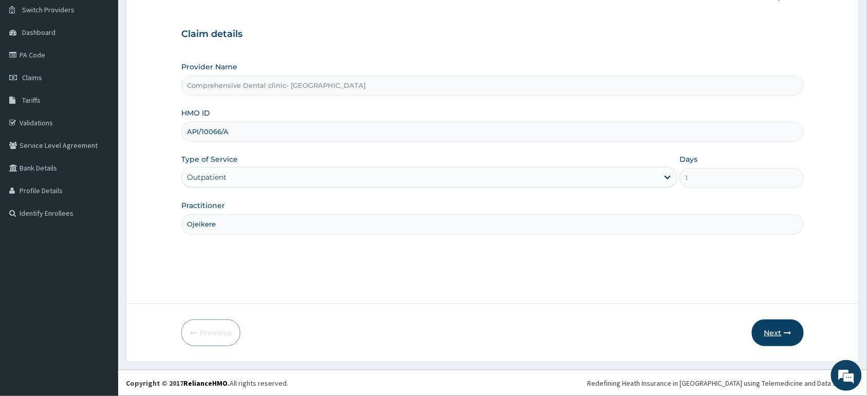  I want to click on button: Next, so click(777, 333).